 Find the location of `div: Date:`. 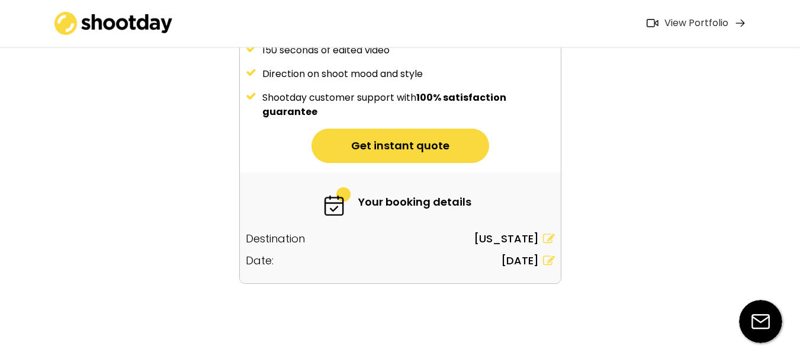

div: Date: is located at coordinates (259, 260).